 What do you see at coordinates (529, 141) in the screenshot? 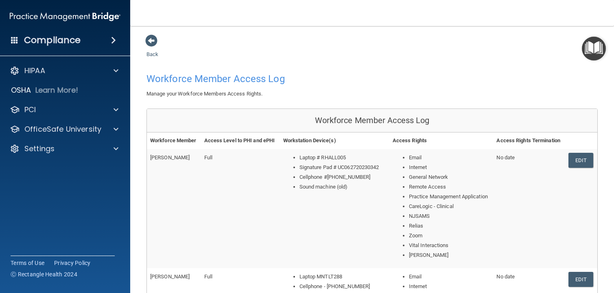
I see `th: Access Rights Termination` at bounding box center [529, 141].